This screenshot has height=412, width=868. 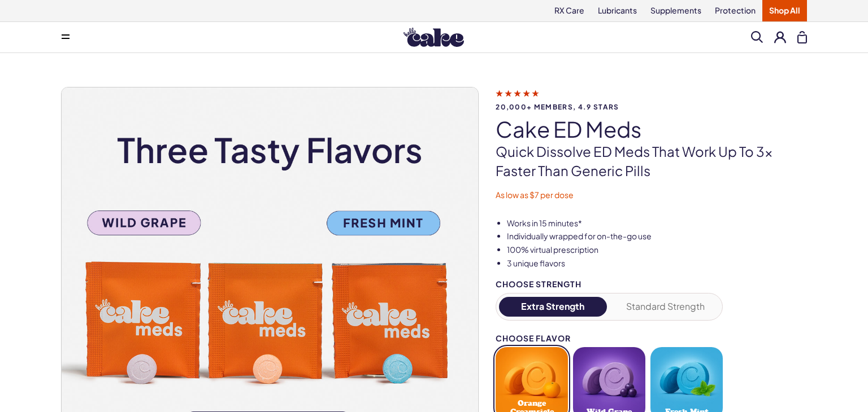 I want to click on li: 3 unique flavors, so click(x=656, y=264).